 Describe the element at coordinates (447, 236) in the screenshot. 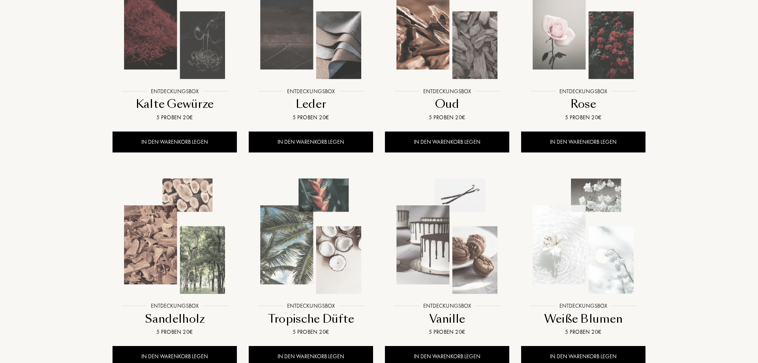

I see `img: Vanille` at that location.